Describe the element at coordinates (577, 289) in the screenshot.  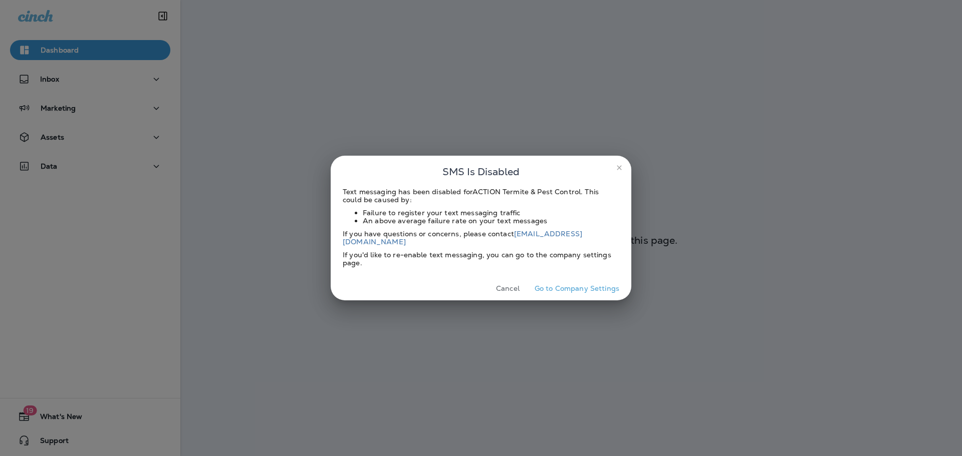
I see `button: Go to Company Settings` at that location.